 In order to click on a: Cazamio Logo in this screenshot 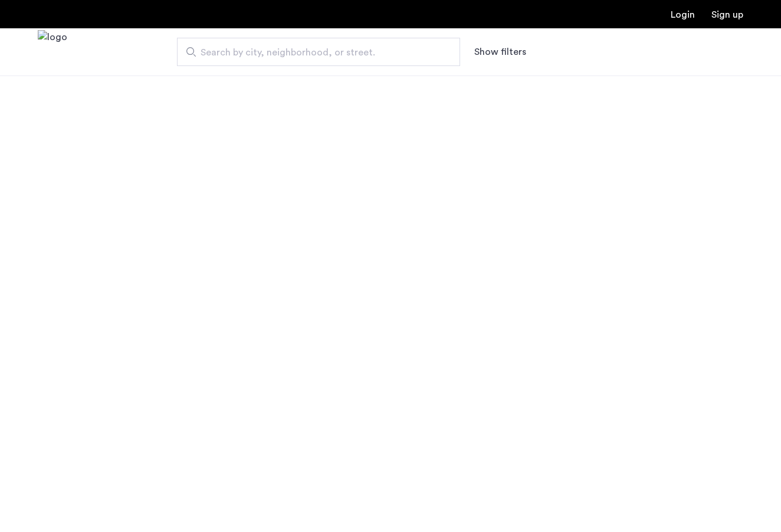, I will do `click(52, 52)`.